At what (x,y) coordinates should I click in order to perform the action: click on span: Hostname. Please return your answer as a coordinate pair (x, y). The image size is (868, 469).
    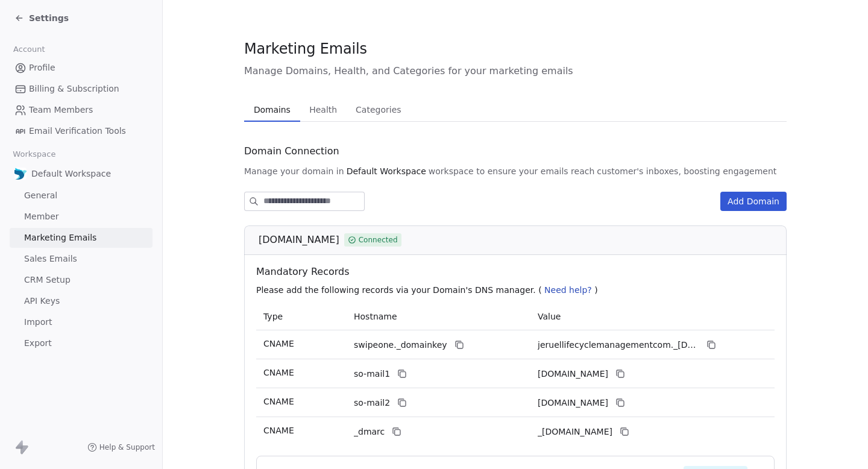
    Looking at the image, I should click on (375, 317).